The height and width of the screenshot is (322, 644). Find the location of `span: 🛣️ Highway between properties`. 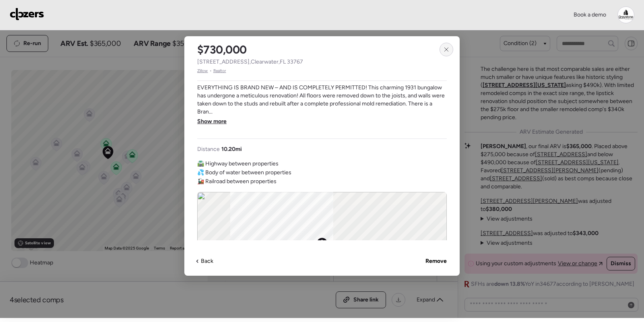

span: 🛣️ Highway between properties is located at coordinates (238, 164).